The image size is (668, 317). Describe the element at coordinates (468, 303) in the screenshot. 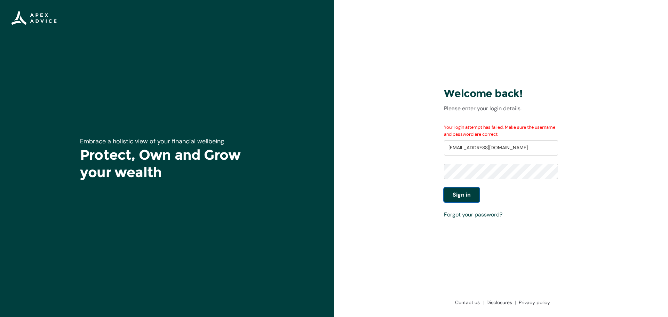

I see `a: Contact us` at that location.